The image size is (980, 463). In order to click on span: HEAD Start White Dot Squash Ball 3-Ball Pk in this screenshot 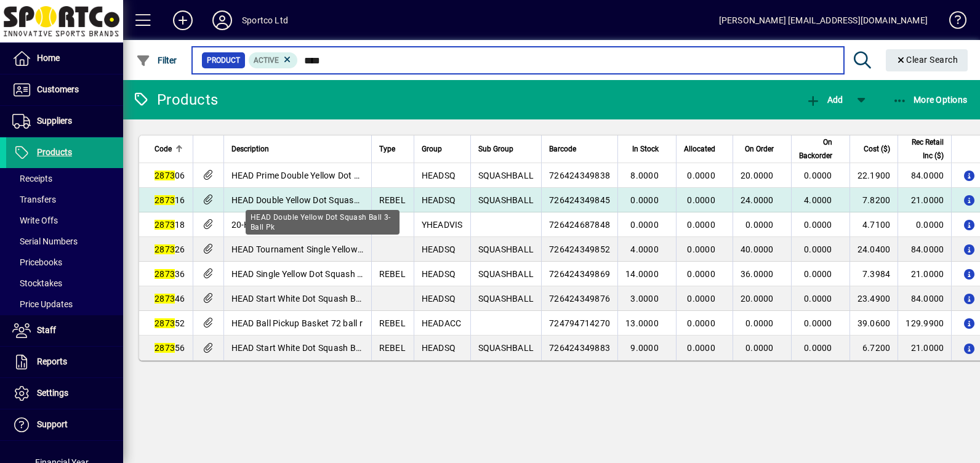, I will do `click(317, 348)`.